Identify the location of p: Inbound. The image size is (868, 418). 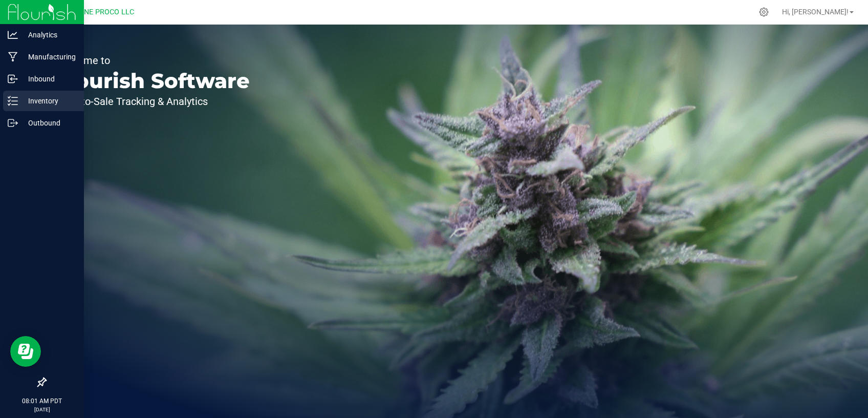
(48, 79).